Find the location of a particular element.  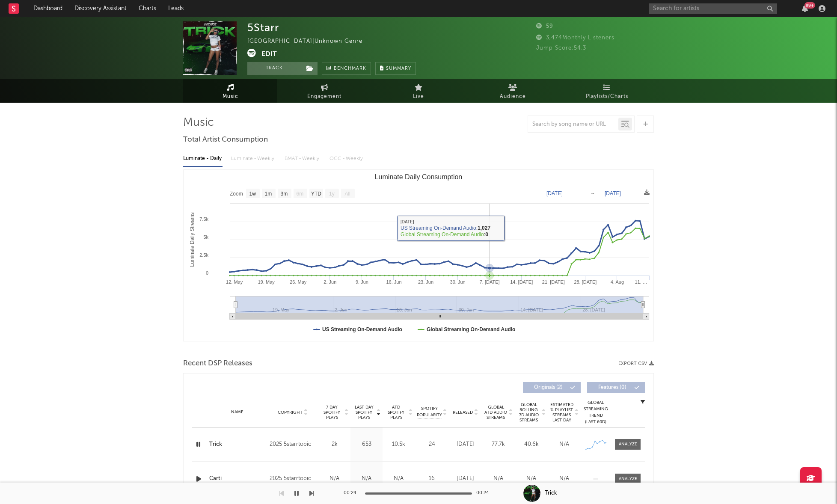

div: Name is located at coordinates (237, 412).